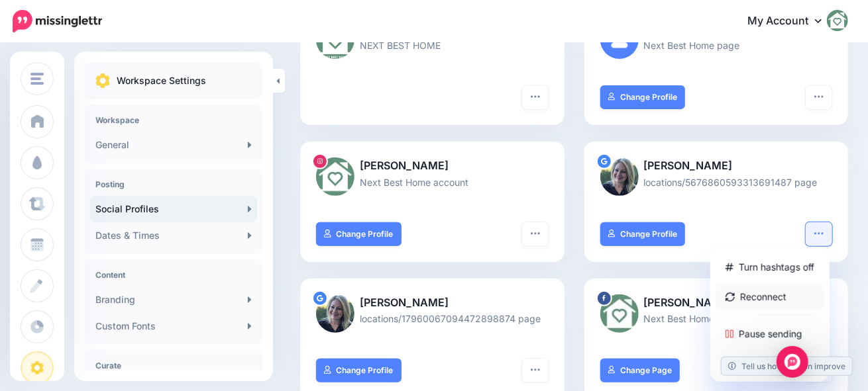 This screenshot has height=391, width=868. What do you see at coordinates (173, 209) in the screenshot?
I see `a: Social Profiles` at bounding box center [173, 209].